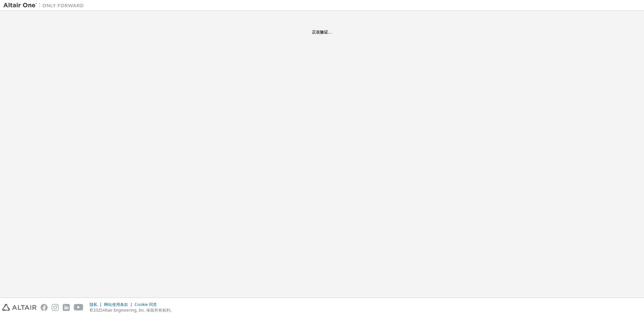 The height and width of the screenshot is (317, 644). I want to click on img: instagram.svg, so click(55, 307).